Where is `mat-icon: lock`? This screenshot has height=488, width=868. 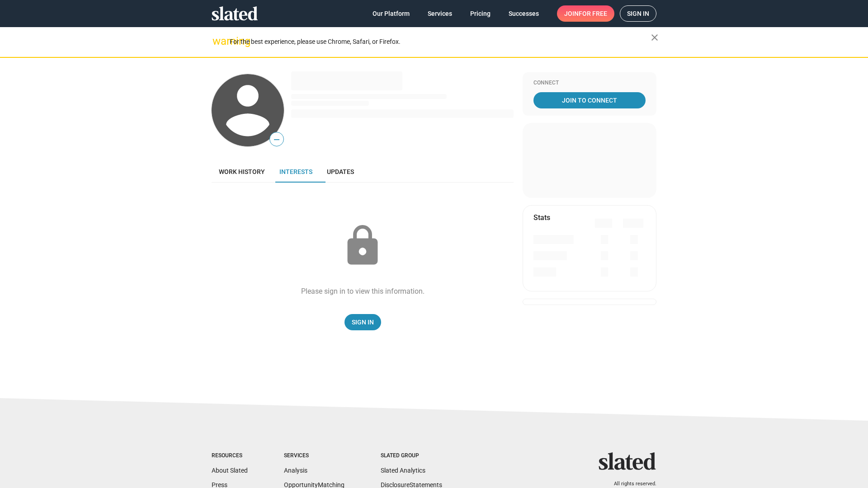 mat-icon: lock is located at coordinates (362, 246).